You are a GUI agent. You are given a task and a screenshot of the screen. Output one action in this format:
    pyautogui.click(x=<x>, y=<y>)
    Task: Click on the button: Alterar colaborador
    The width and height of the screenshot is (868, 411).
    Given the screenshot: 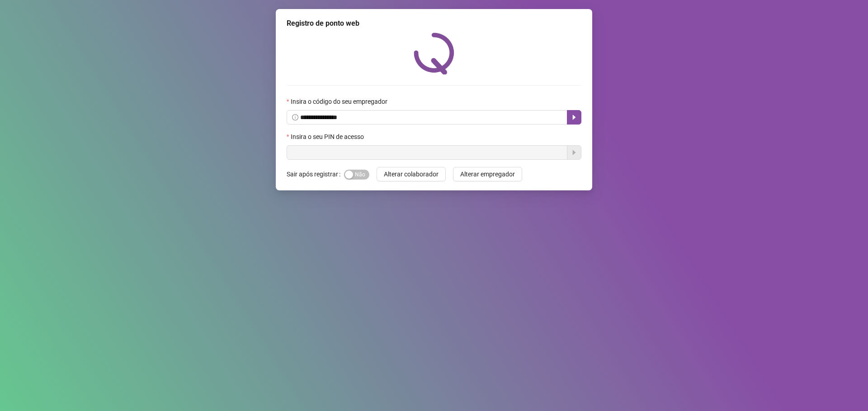 What is the action you would take?
    pyautogui.click(x=411, y=174)
    